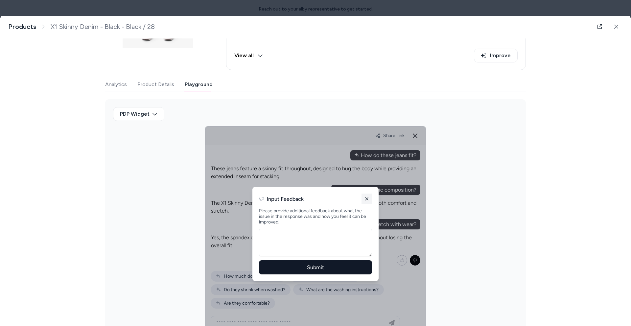  I want to click on button: View all, so click(249, 56).